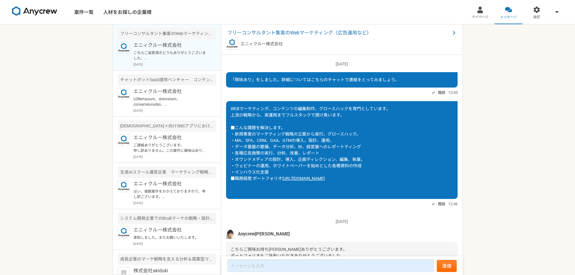  Describe the element at coordinates (480, 17) in the screenshot. I see `span: マイページ` at that location.